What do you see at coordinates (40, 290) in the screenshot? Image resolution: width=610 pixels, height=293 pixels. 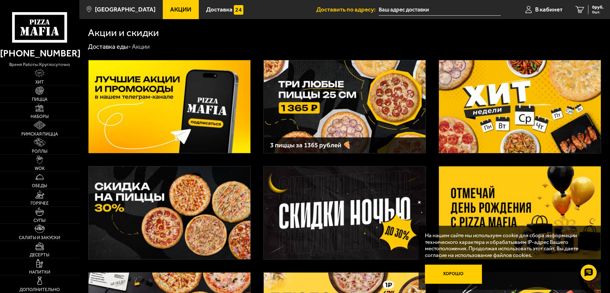 I see `span: Дополнительно` at bounding box center [40, 290].